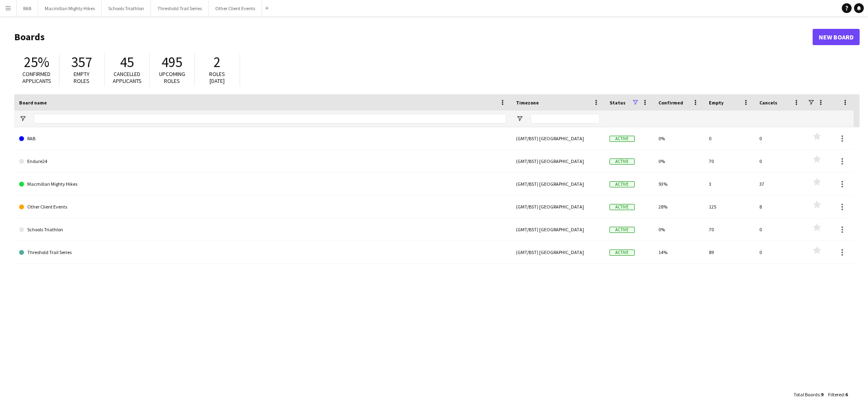 The height and width of the screenshot is (415, 868). Describe the element at coordinates (37, 62) in the screenshot. I see `span: 25%` at that location.